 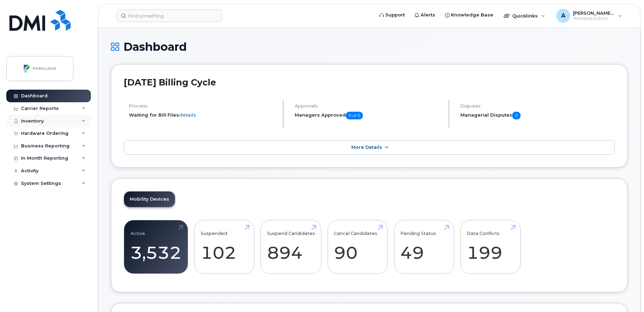 I want to click on a: Cancel Candidates 90, so click(x=358, y=247).